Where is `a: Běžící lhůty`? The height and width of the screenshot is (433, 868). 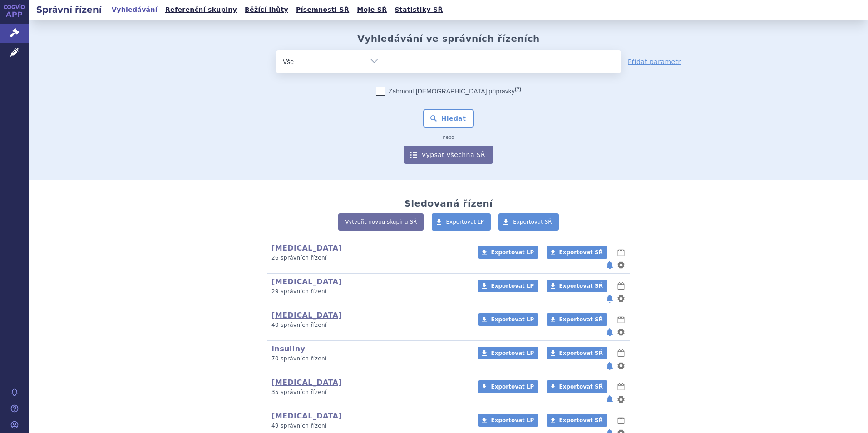 a: Běžící lhůty is located at coordinates (267, 9).